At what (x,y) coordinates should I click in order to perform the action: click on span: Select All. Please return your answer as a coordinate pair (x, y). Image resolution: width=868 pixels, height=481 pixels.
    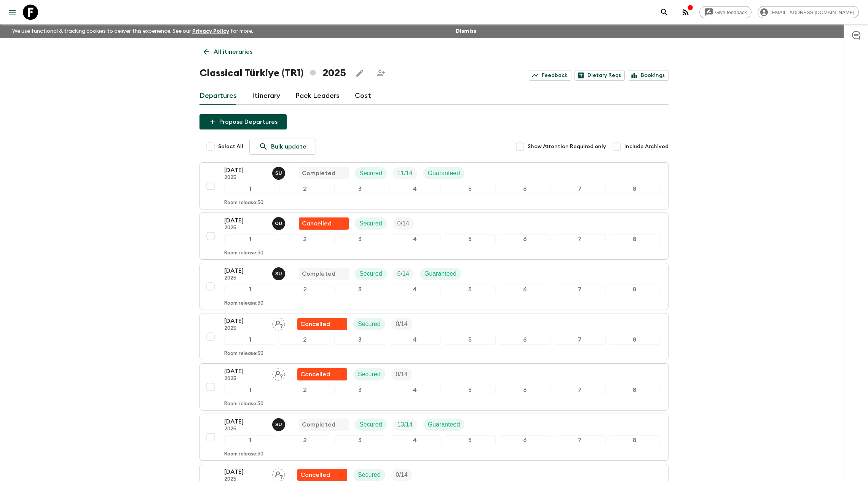
    Looking at the image, I should click on (231, 147).